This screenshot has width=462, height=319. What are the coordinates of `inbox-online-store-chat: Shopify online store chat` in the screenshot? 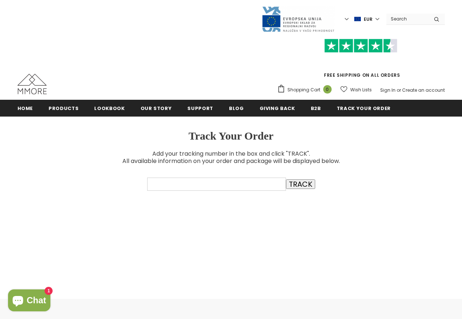 It's located at (29, 301).